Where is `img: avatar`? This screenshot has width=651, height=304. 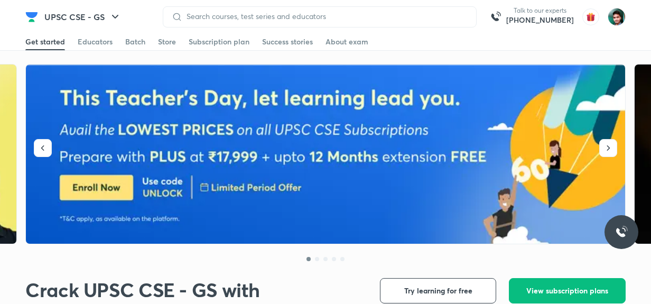 img: avatar is located at coordinates (591, 17).